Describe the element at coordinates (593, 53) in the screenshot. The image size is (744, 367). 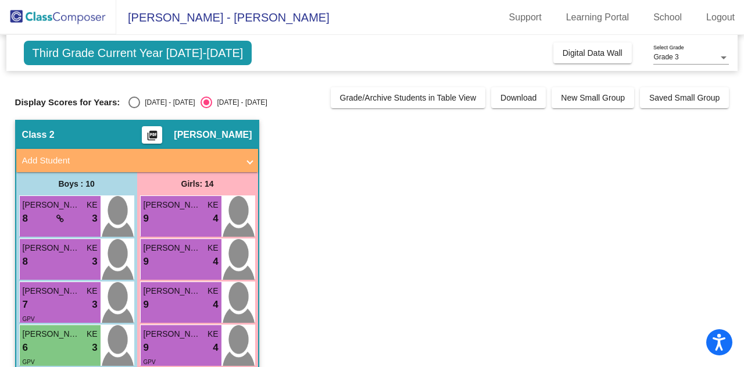
I see `span: Digital Data Wall` at that location.